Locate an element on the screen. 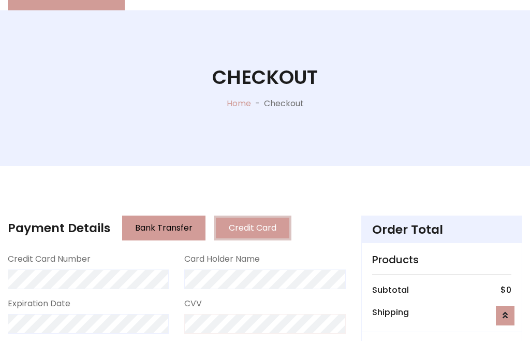 This screenshot has height=341, width=530. h4: Order Total is located at coordinates (442, 229).